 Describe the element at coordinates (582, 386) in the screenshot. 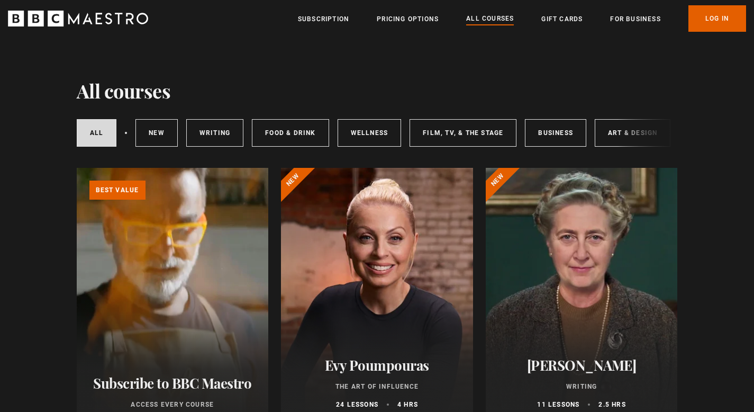

I see `p: Writing` at that location.